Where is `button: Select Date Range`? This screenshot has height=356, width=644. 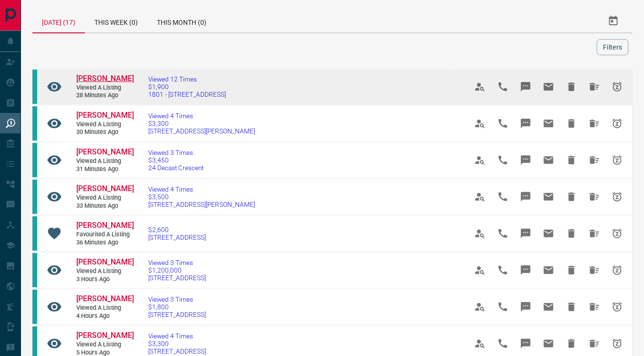 button: Select Date Range is located at coordinates (613, 21).